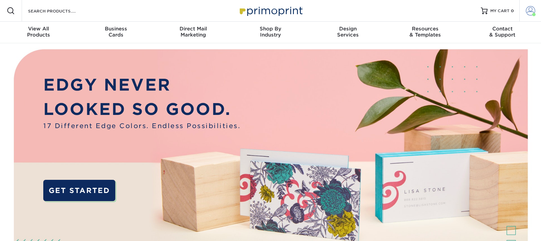 The height and width of the screenshot is (241, 541). What do you see at coordinates (193, 32) in the screenshot?
I see `div: Marketing` at bounding box center [193, 32].